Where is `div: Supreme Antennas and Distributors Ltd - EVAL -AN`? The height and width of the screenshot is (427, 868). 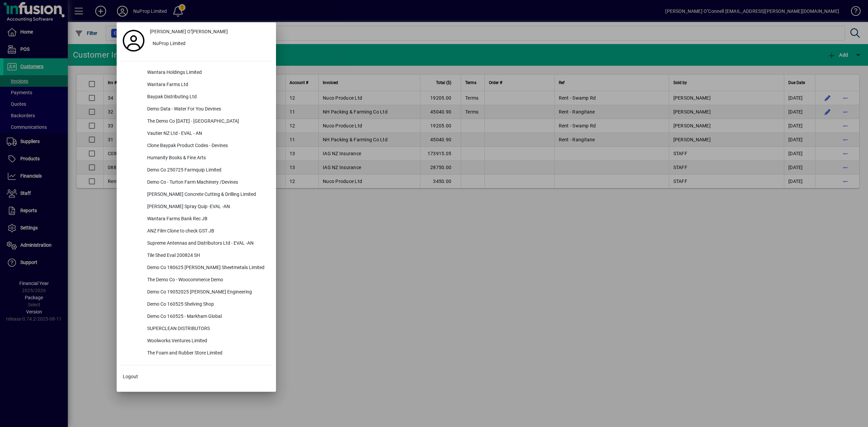
div: Supreme Antennas and Distributors Ltd - EVAL -AN is located at coordinates (207, 244).